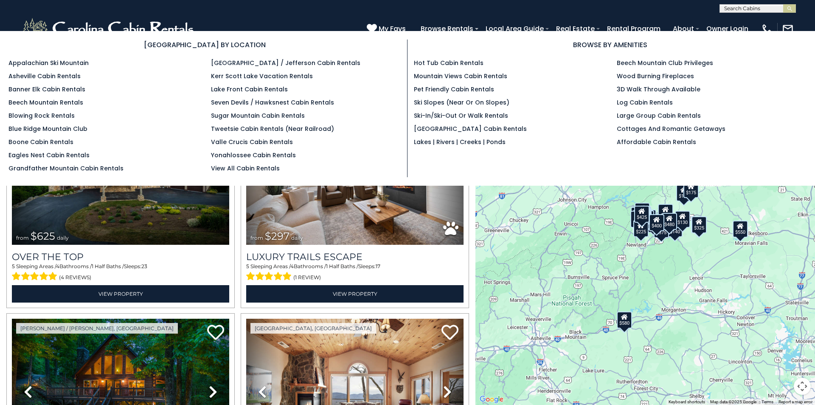 Image resolution: width=815 pixels, height=405 pixels. I want to click on div: $375, so click(662, 229).